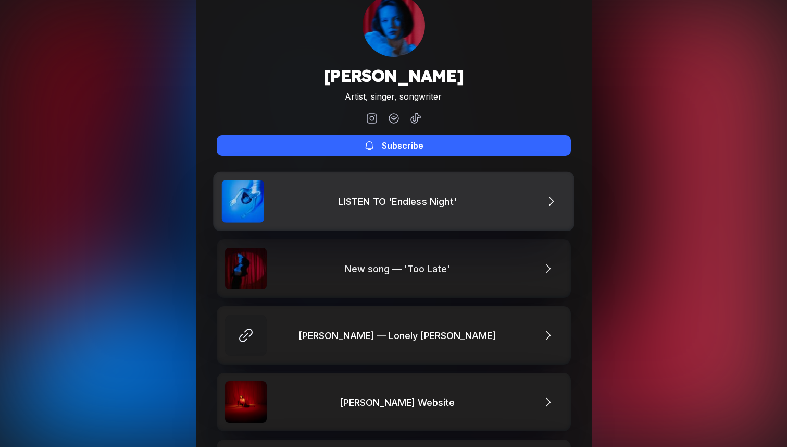 The height and width of the screenshot is (447, 787). I want to click on div: New song — 'Too Late', so click(400, 268).